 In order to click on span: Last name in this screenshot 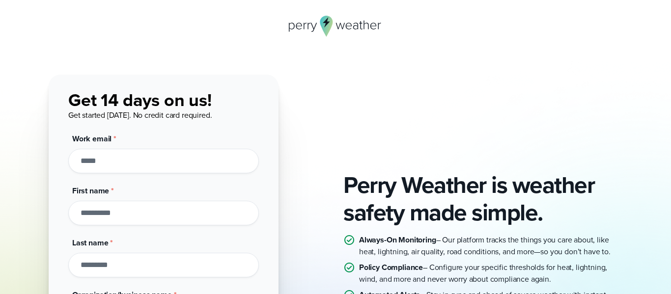, I will do `click(90, 243)`.